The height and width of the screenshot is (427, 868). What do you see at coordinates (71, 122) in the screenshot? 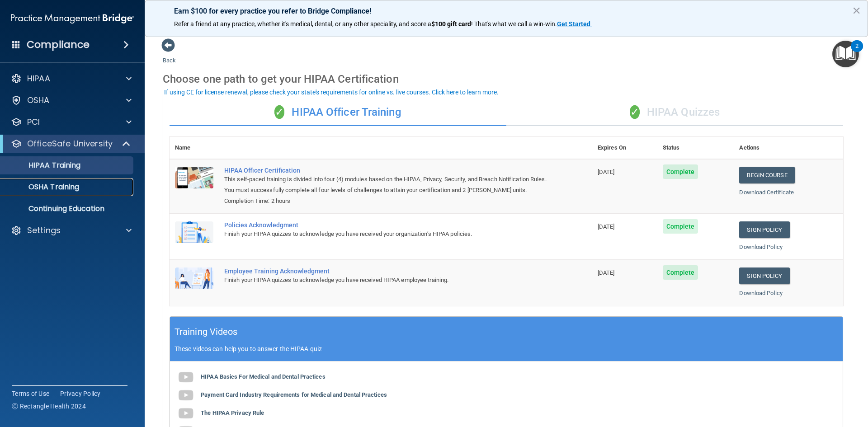
I see `a: PCI` at bounding box center [71, 122].